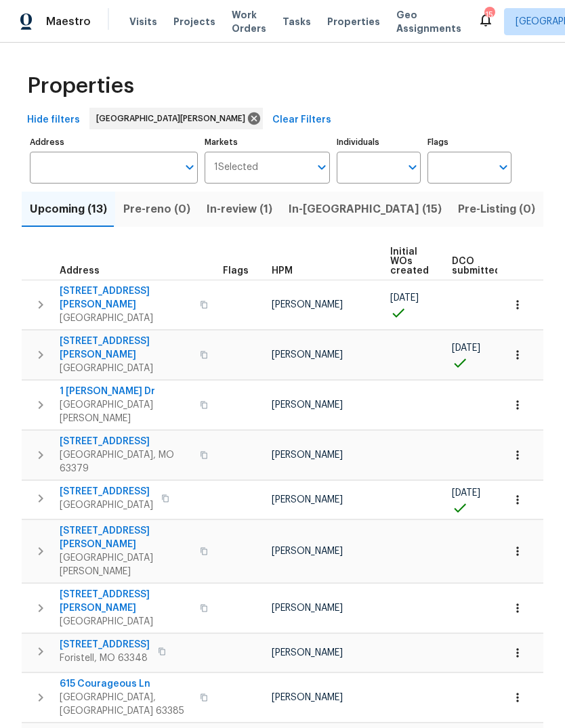 The height and width of the screenshot is (728, 565). I want to click on span: 615 Courageous Ln, so click(125, 684).